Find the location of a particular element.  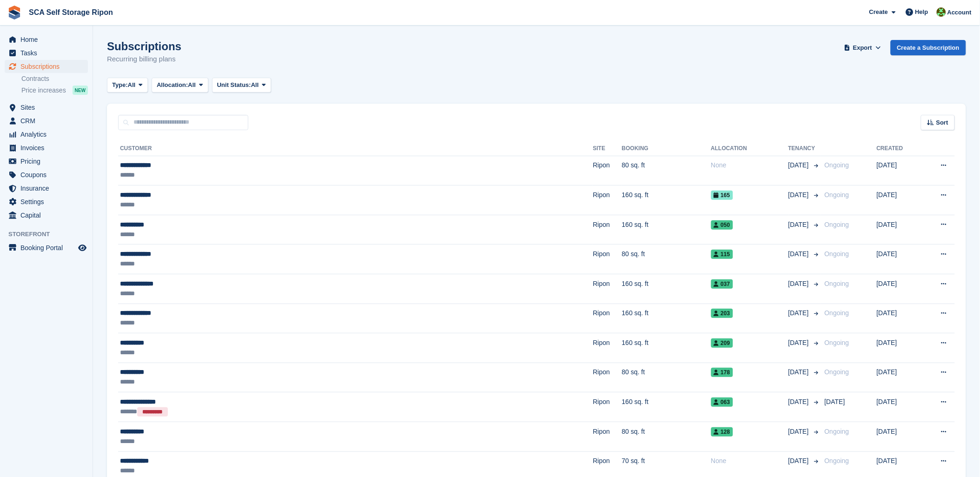

span: 209 is located at coordinates (722, 343).